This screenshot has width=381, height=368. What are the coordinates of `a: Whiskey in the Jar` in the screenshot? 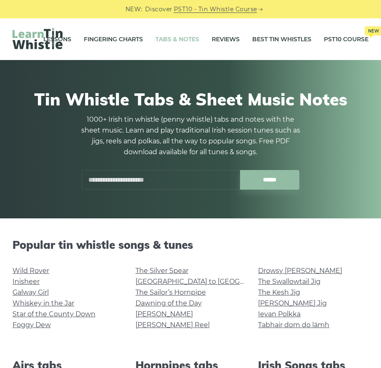 It's located at (43, 303).